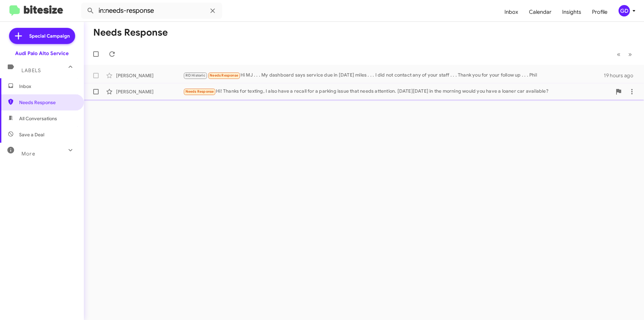 This screenshot has height=320, width=644. What do you see at coordinates (49, 36) in the screenshot?
I see `span: Special Campaign` at bounding box center [49, 36].